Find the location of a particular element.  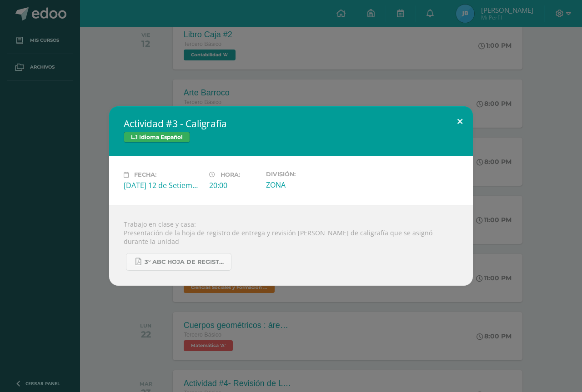

h2: Actividad #3 - Caligrafía is located at coordinates (291, 124).